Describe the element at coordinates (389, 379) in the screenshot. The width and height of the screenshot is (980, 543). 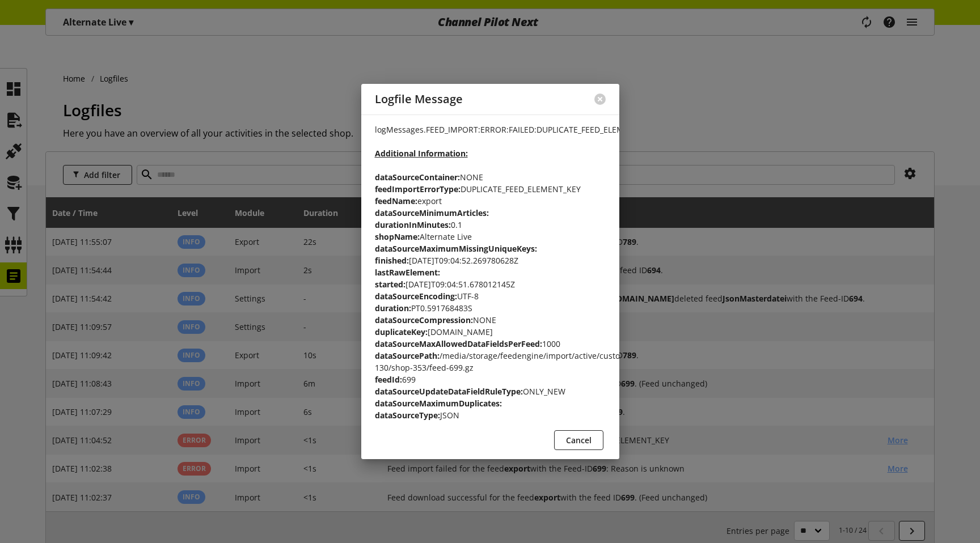
I see `b: feedId:` at that location.